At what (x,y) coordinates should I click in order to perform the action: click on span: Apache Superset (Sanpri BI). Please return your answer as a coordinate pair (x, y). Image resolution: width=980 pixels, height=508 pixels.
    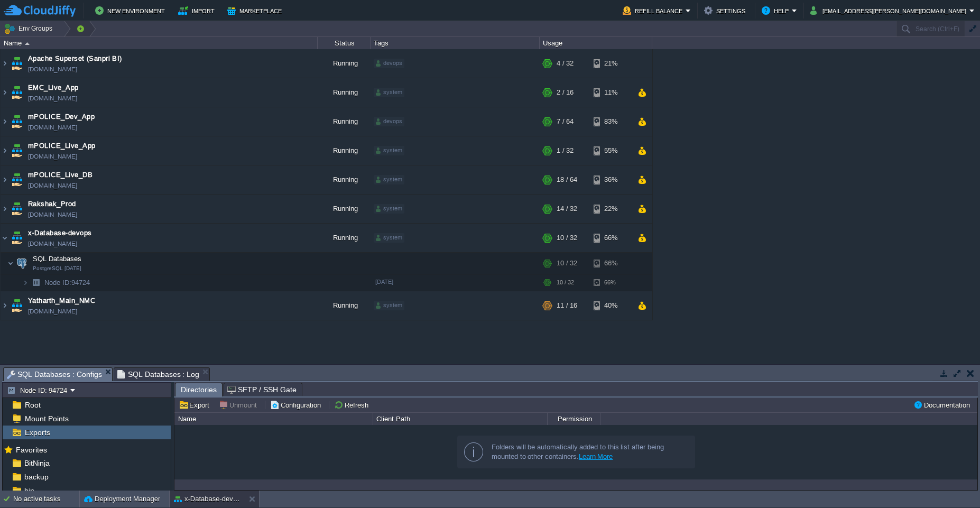
    Looking at the image, I should click on (75, 58).